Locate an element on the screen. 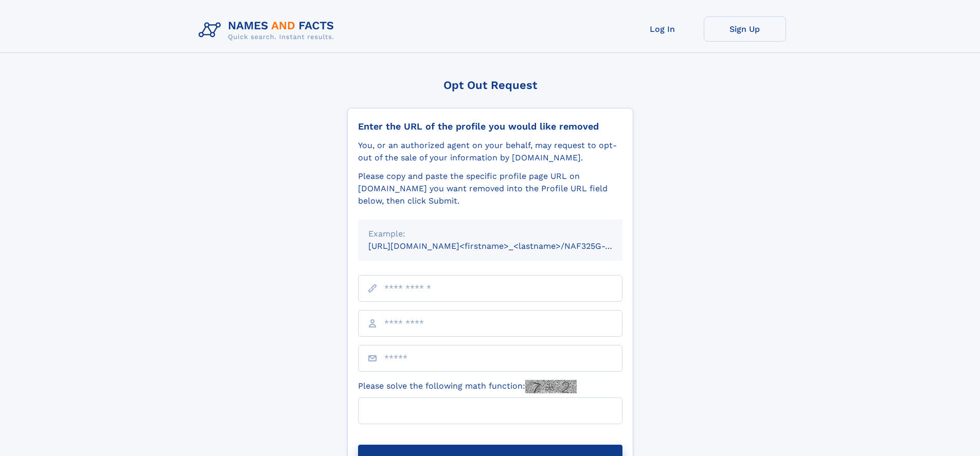  div: Enter the URL of the profile you would like removed is located at coordinates (490, 127).